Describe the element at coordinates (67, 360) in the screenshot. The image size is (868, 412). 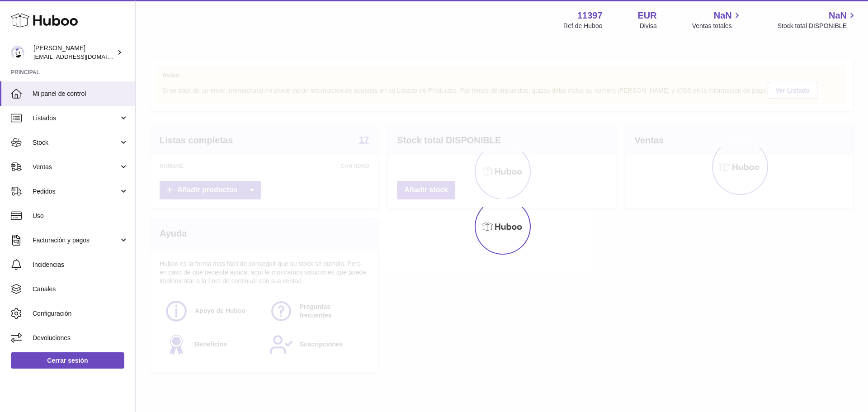
I see `a: Cerrar sesión` at that location.